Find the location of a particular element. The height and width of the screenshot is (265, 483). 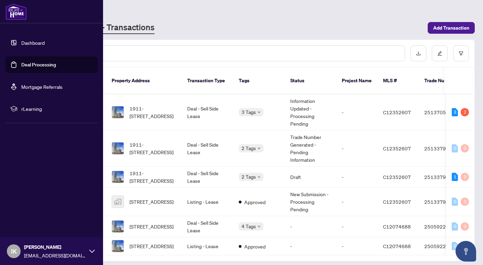

span: 3 Tags is located at coordinates (249, 112).